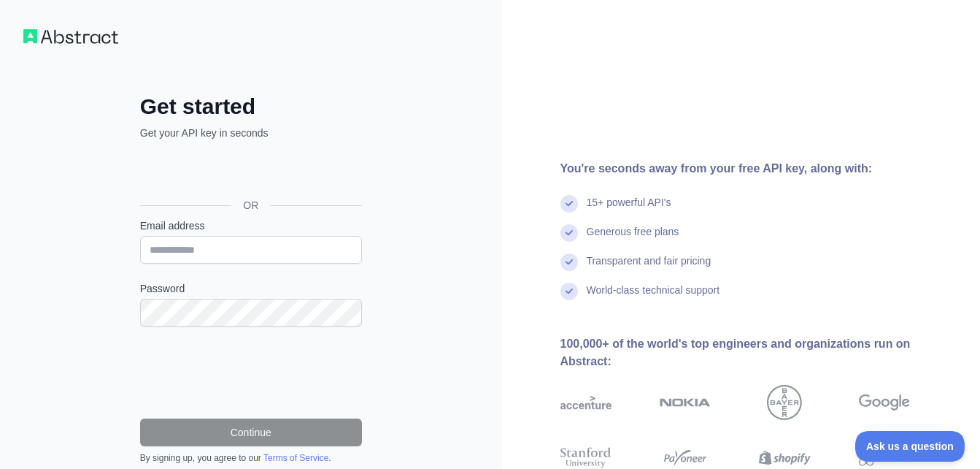  I want to click on img: accenture, so click(586, 402).